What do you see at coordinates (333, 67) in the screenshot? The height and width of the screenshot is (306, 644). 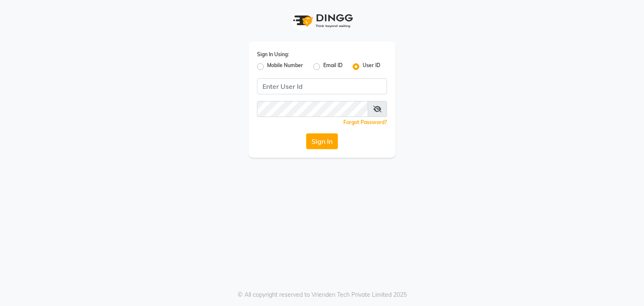 I see `label: Email ID` at bounding box center [333, 67].